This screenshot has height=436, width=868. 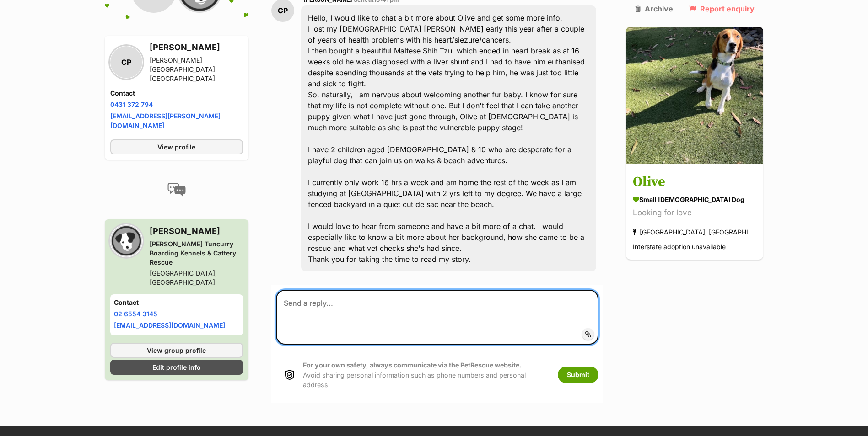 I want to click on a: Archive, so click(x=654, y=8).